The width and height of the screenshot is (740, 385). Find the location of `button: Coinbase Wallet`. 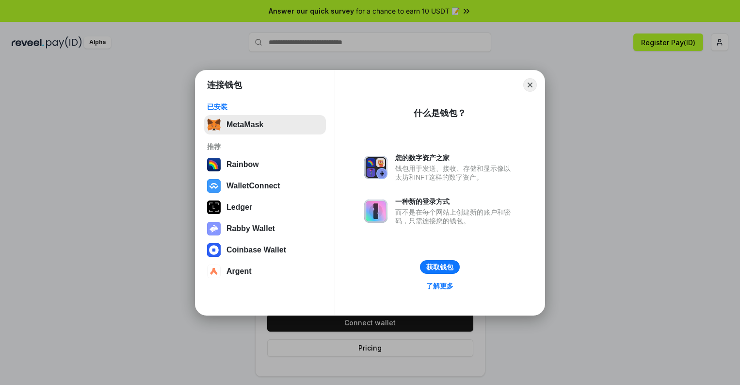

button: Coinbase Wallet is located at coordinates (265, 250).